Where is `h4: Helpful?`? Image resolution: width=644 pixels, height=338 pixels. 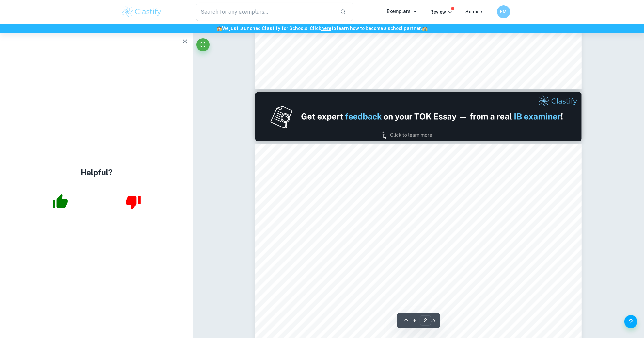
h4: Helpful? is located at coordinates (96, 172).